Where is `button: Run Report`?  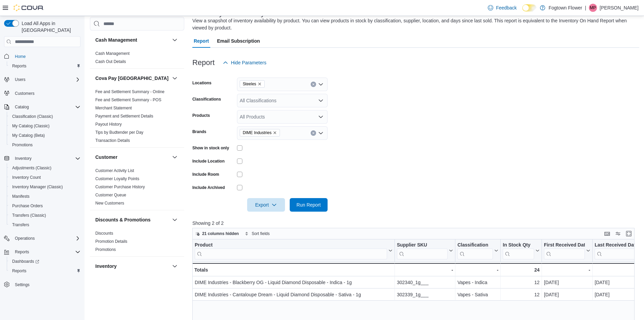
button: Run Report is located at coordinates (309, 205).